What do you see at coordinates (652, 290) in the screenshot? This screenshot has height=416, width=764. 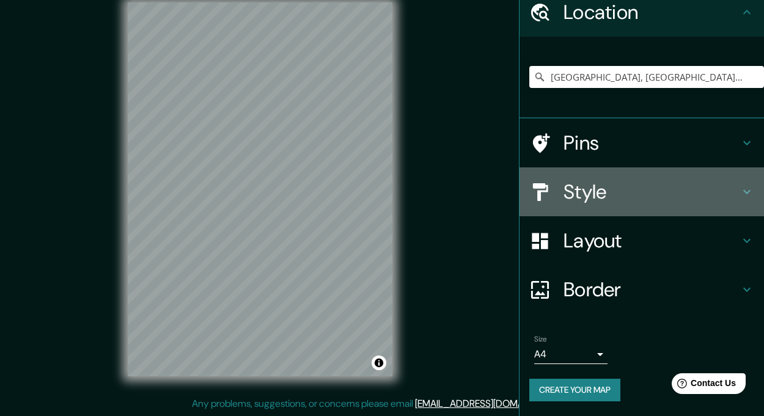 I see `h4: Border` at bounding box center [652, 290].